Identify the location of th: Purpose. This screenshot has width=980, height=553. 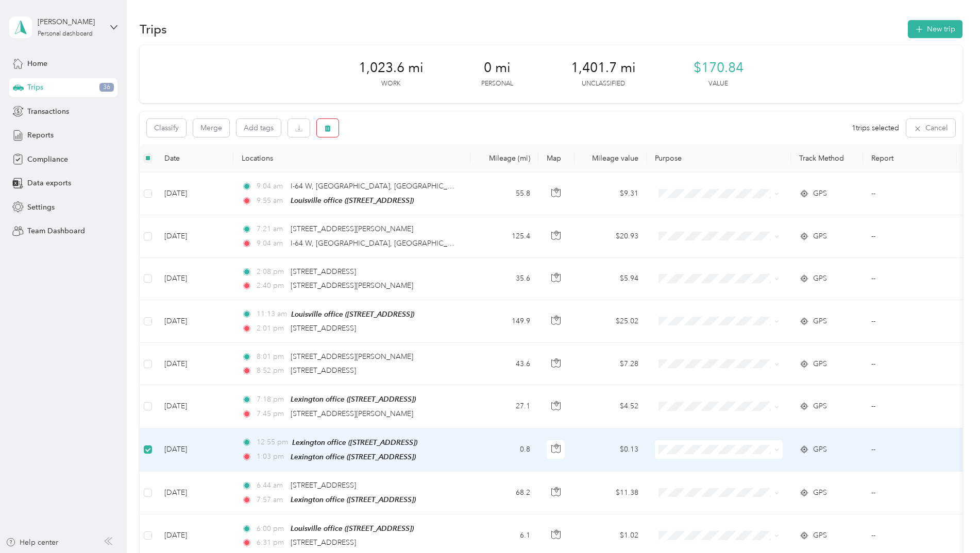
(719, 158).